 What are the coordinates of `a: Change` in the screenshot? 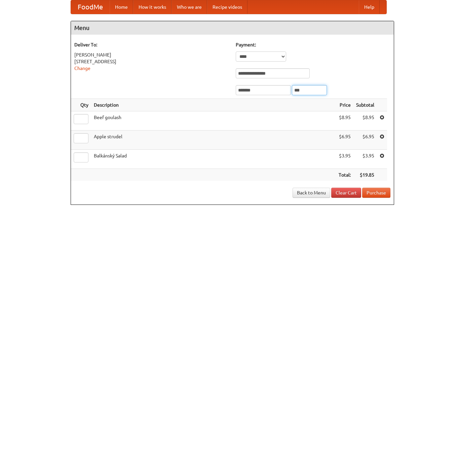 It's located at (82, 68).